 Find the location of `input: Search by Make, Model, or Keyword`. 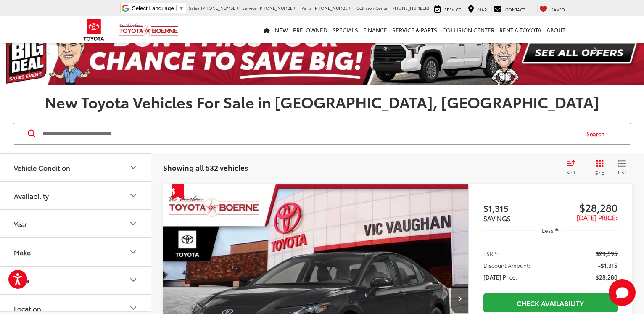

input: Search by Make, Model, or Keyword is located at coordinates (310, 134).